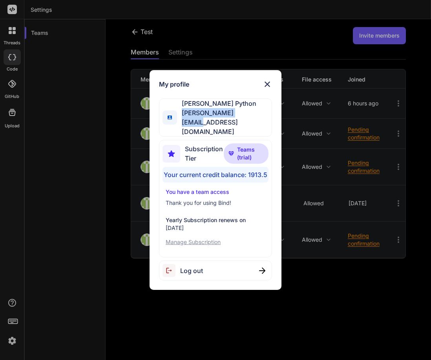 The width and height of the screenshot is (431, 360). Describe the element at coordinates (215, 242) in the screenshot. I see `p: Manage Subscription` at that location.